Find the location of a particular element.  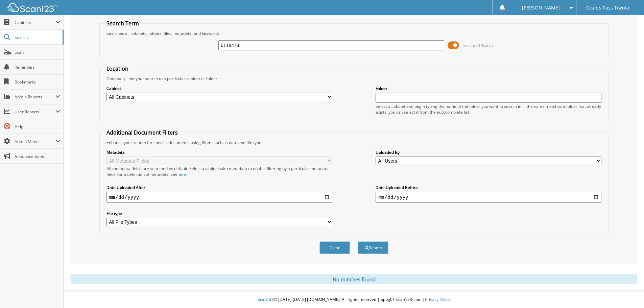

span: Announcements is located at coordinates (37, 156).